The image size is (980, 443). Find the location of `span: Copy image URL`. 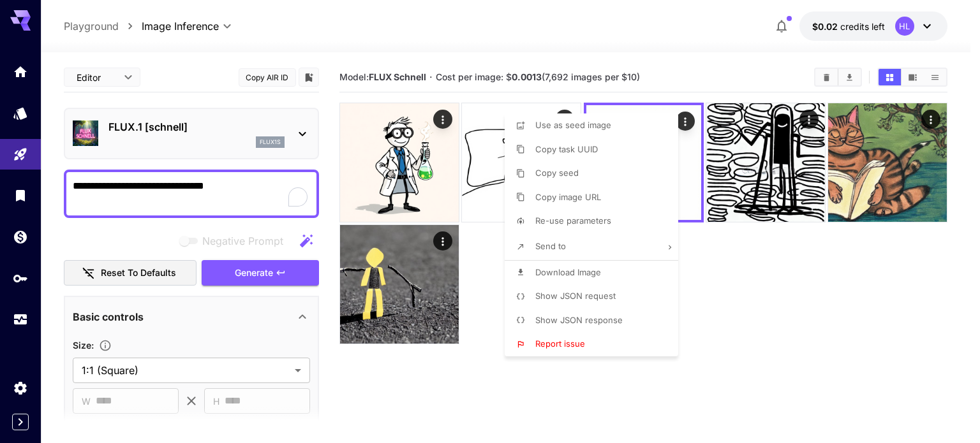

span: Copy image URL is located at coordinates (568, 197).